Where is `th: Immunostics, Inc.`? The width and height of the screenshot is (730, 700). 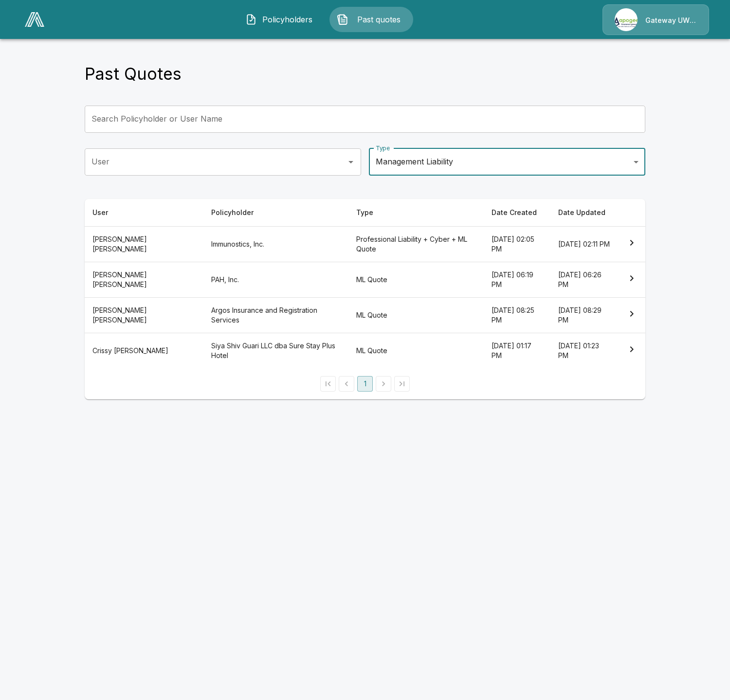
th: Immunostics, Inc. is located at coordinates (276, 244).